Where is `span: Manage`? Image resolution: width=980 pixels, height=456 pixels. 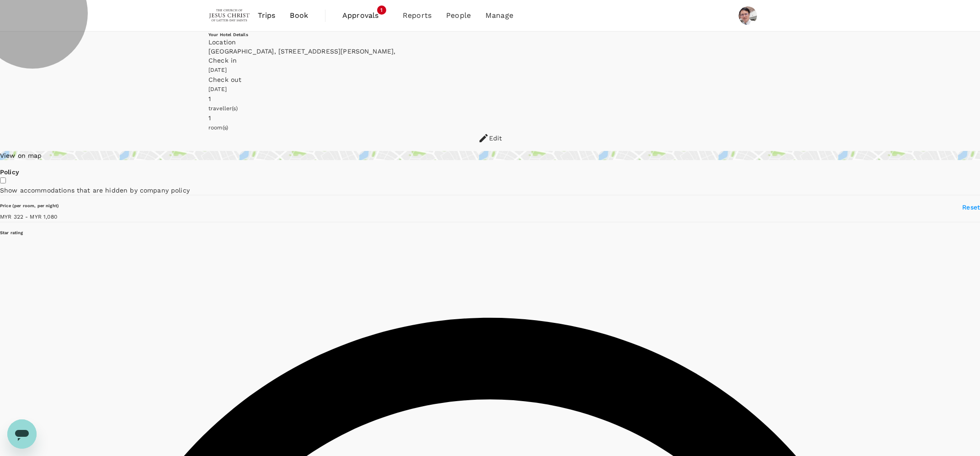 span: Manage is located at coordinates (499, 15).